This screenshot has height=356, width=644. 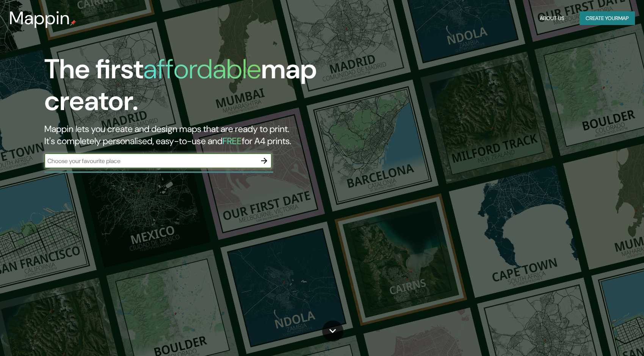 What do you see at coordinates (206, 88) in the screenshot?
I see `h1: The first map creator.` at bounding box center [206, 88].